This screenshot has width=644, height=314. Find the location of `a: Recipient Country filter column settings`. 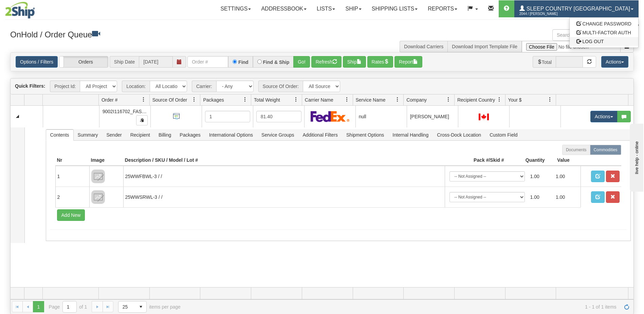

a: Recipient Country filter column settings is located at coordinates (499, 100).